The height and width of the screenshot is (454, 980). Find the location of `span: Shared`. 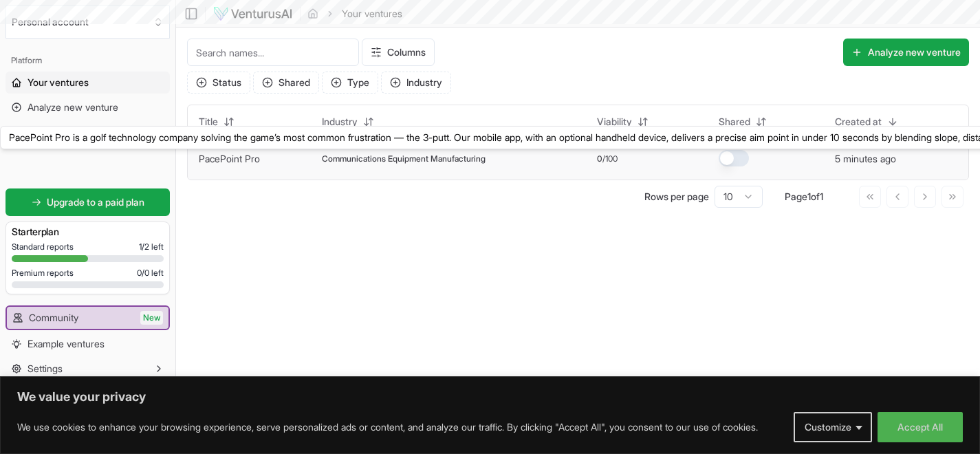

span: Shared is located at coordinates (734, 122).